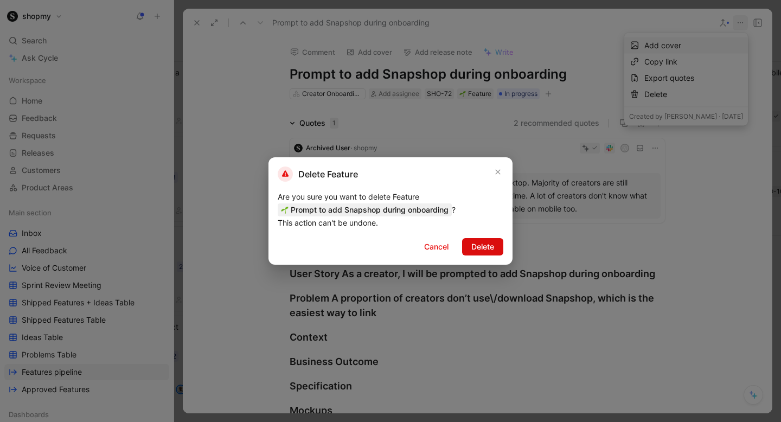 This screenshot has width=781, height=422. What do you see at coordinates (482, 247) in the screenshot?
I see `button: Delete` at bounding box center [482, 247].